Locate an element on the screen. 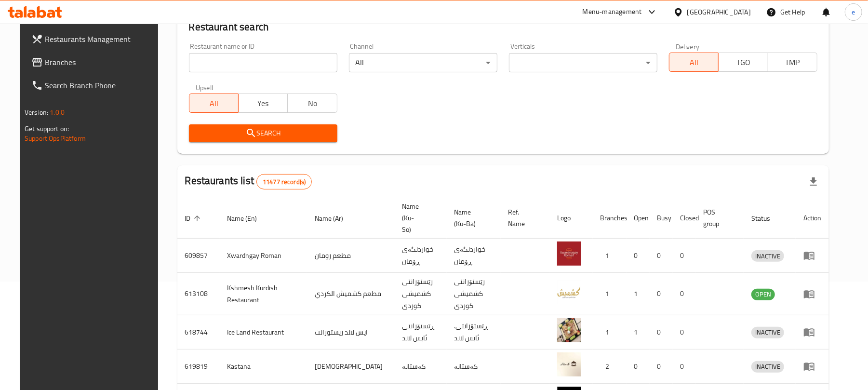 The width and height of the screenshot is (868, 390). th: Open is located at coordinates (638, 218).